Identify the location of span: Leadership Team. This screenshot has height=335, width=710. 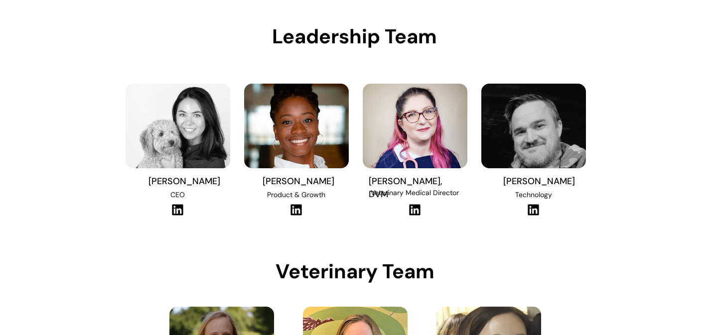
(354, 36).